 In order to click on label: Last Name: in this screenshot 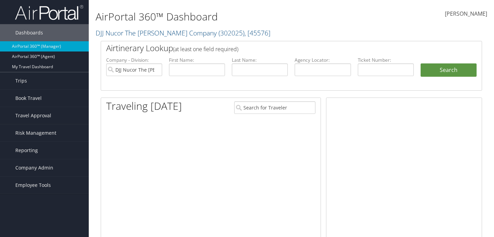, I will do `click(260, 60)`.